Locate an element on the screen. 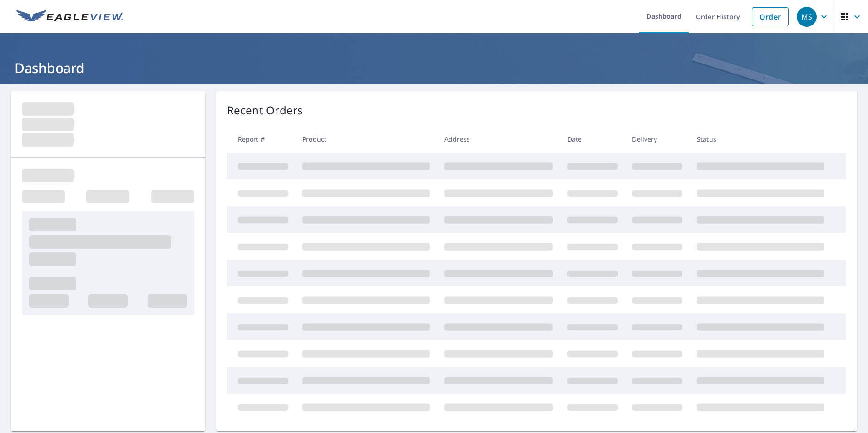  th: Product is located at coordinates (366, 139).